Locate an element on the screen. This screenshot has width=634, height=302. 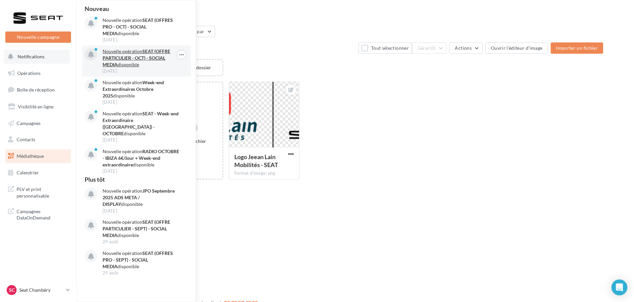
button: Gérer(0) is located at coordinates (429, 48).